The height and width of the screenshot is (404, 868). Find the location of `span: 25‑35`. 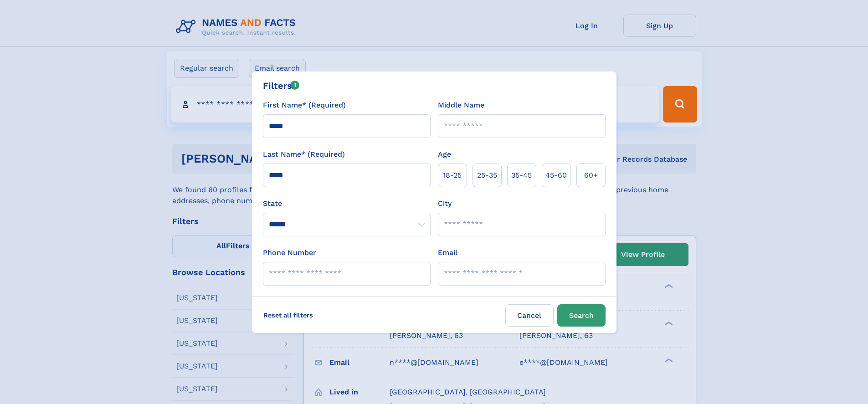

span: 25‑35 is located at coordinates (487, 176).